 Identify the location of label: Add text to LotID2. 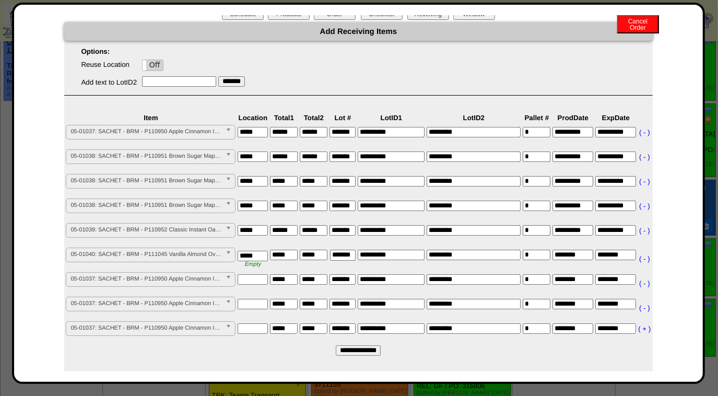
(109, 82).